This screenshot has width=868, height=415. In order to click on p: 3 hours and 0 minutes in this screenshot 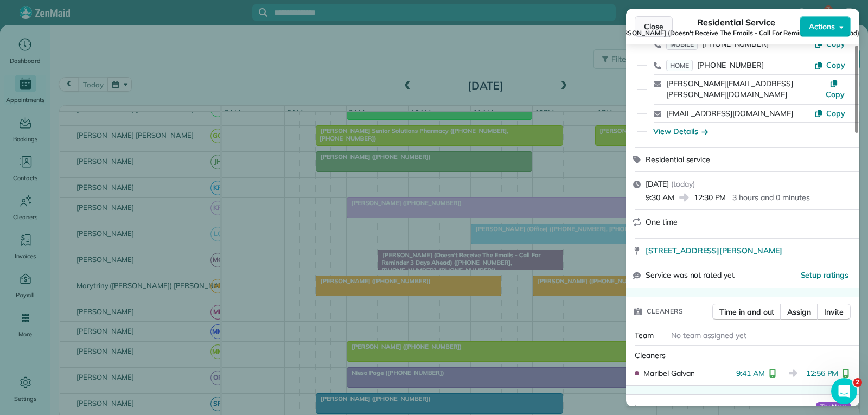, I will do `click(771, 197)`.